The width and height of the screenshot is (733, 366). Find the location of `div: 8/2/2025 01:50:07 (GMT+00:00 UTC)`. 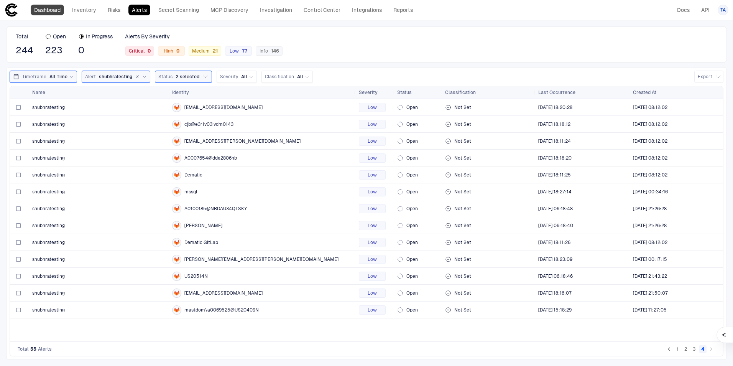

div: 8/2/2025 01:50:07 (GMT+00:00 UTC) is located at coordinates (650, 293).